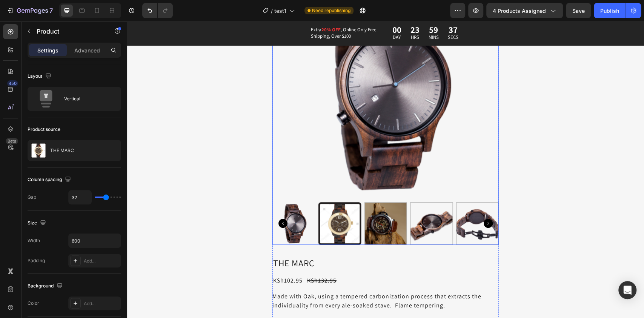 The height and width of the screenshot is (318, 644). I want to click on p: THE MARC, so click(62, 151).